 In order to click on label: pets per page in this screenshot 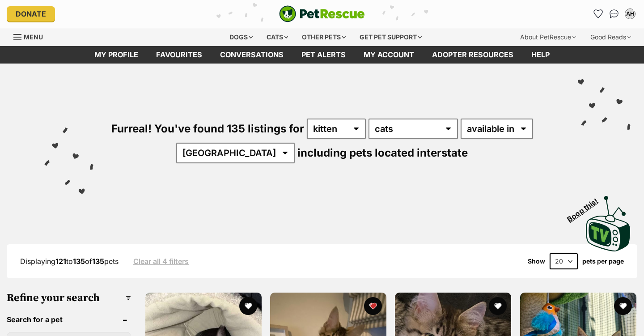, I will do `click(603, 262)`.